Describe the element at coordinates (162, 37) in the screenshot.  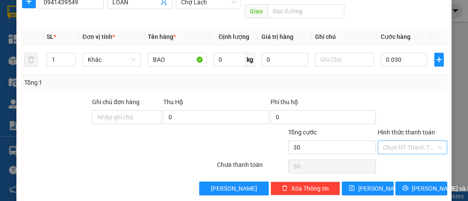
I see `span: Tên hàng` at that location.